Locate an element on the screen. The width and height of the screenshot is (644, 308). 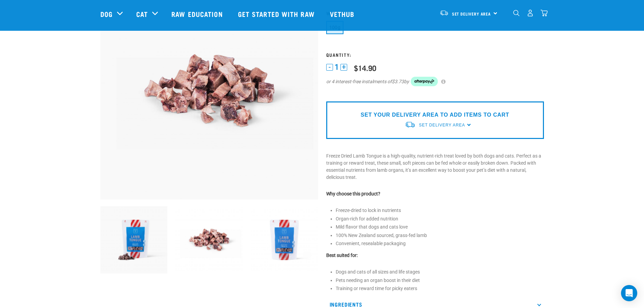
img: Afterpay is located at coordinates (424, 81).